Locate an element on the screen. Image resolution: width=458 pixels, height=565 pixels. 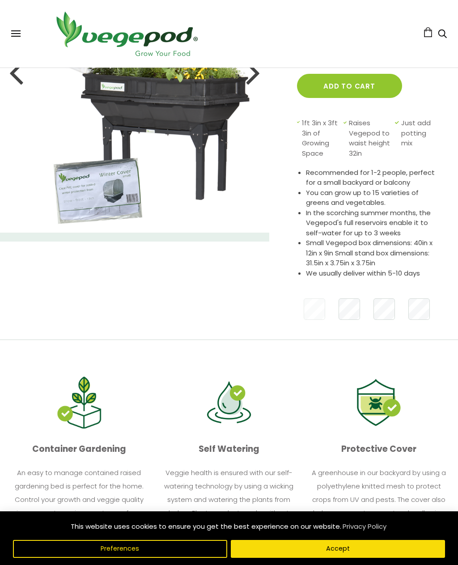
li: Recommended for 1-2 people, perfect for a small backyard or balcony is located at coordinates (371, 178).